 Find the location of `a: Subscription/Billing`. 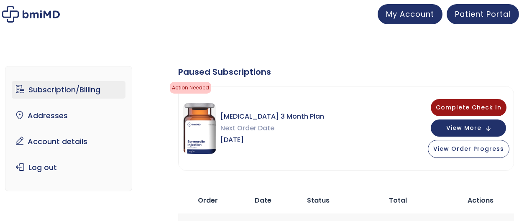

a: Subscription/Billing is located at coordinates (69, 90).